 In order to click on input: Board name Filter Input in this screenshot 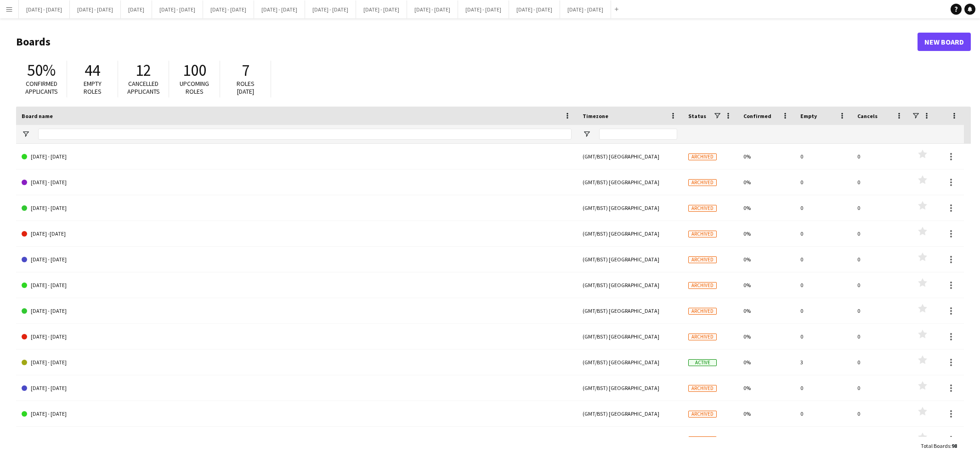, I will do `click(305, 134)`.